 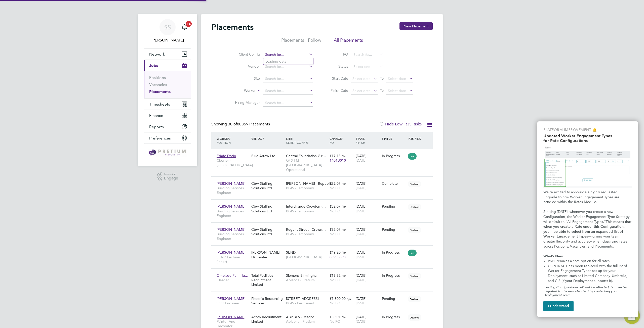 What do you see at coordinates (159, 104) in the screenshot?
I see `span: Timesheets` at bounding box center [159, 104].